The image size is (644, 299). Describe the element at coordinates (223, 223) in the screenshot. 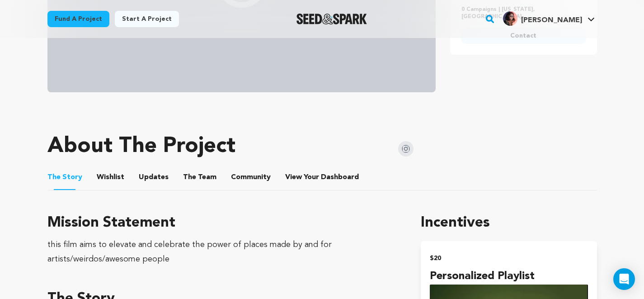

I see `h3: Mission Statement` at that location.